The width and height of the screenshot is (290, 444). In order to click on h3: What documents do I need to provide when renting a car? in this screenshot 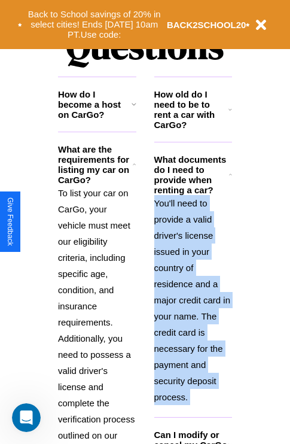, I will do `click(192, 175)`.